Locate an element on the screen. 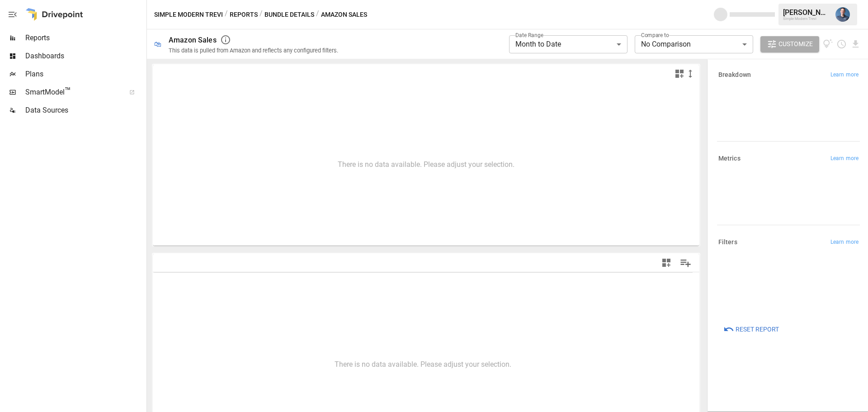  img: Mike Beckham is located at coordinates (843, 15).